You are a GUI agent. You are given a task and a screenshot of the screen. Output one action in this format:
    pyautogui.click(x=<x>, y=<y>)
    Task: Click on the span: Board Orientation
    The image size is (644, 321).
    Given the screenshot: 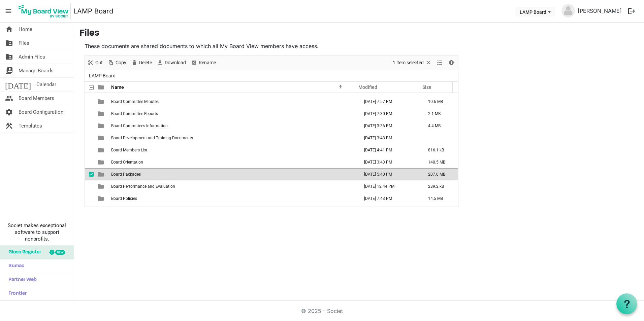 What is the action you would take?
    pyautogui.click(x=127, y=162)
    